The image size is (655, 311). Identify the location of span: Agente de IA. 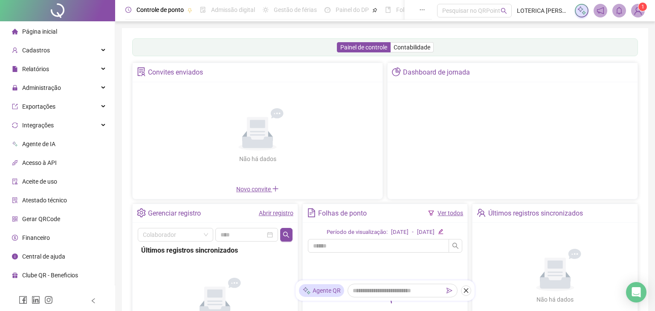
(39, 144).